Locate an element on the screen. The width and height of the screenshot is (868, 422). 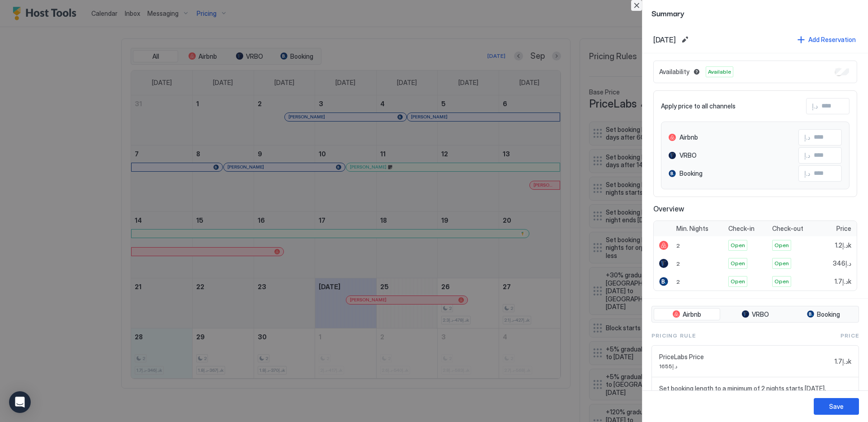
button: Blocked dates override all pricing rules and remain unavailable until manually unblocked is located at coordinates (697, 72).